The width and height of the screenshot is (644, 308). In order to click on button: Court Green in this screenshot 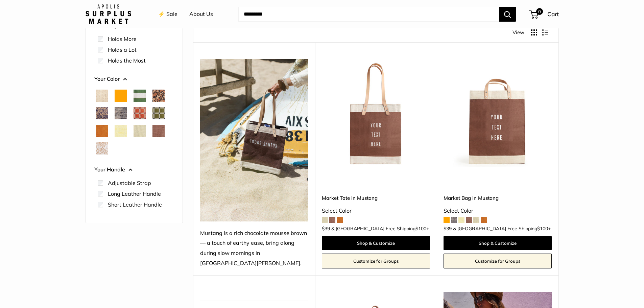, I will do `click(139, 96)`.